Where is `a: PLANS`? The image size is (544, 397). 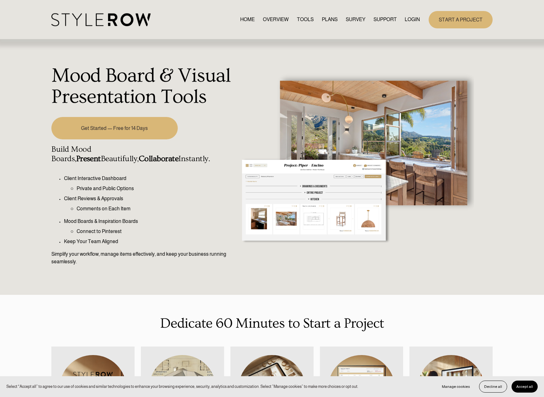
a: PLANS is located at coordinates (330, 20).